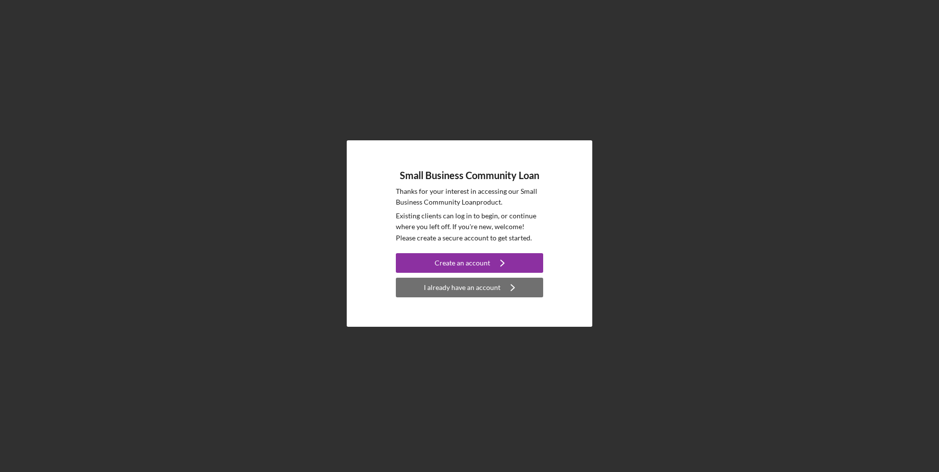 Image resolution: width=939 pixels, height=472 pixels. Describe the element at coordinates (469, 227) in the screenshot. I see `p: Existing clients can log in to begin, or continue where you left off. If you're new, welcome! Ple...` at that location.